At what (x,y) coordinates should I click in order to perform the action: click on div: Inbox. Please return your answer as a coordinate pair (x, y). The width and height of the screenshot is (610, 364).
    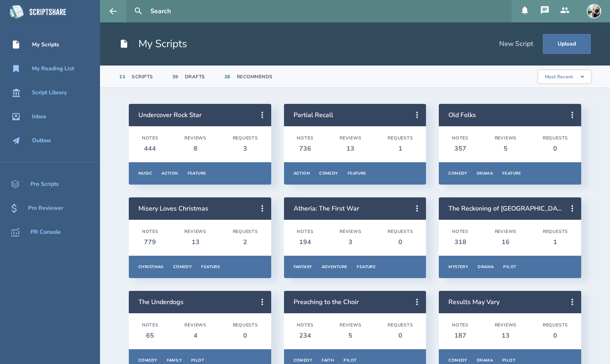
    Looking at the image, I should click on (39, 117).